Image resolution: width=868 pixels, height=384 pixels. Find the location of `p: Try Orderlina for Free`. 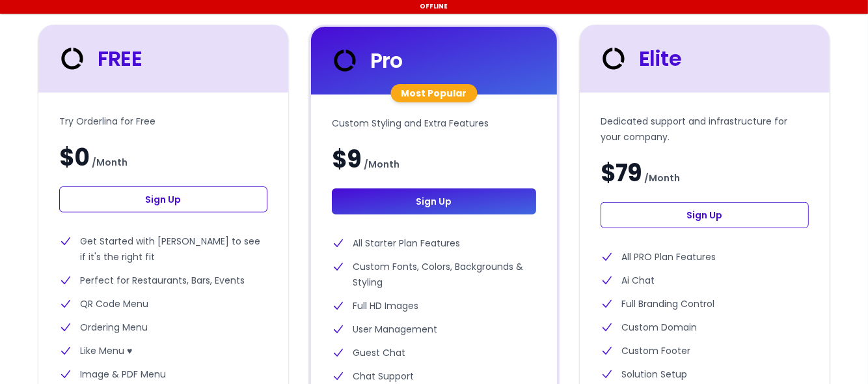

p: Try Orderlina for Free is located at coordinates (164, 121).